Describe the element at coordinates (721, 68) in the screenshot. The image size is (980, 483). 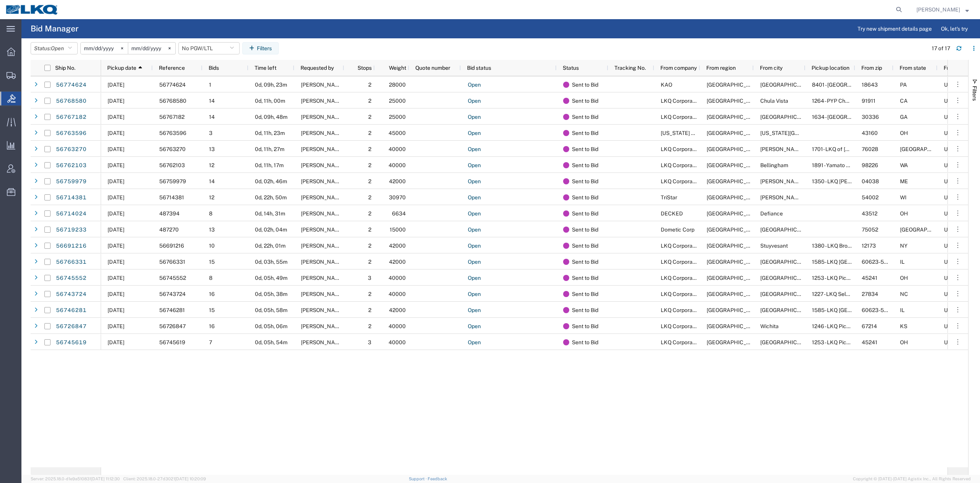
I see `span: From region` at that location.